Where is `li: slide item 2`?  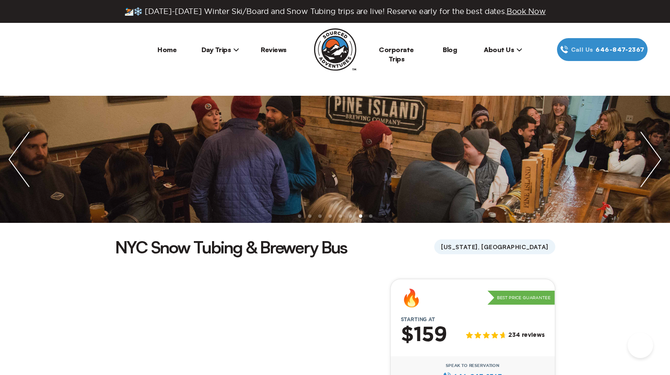 li: slide item 2 is located at coordinates (310, 216).